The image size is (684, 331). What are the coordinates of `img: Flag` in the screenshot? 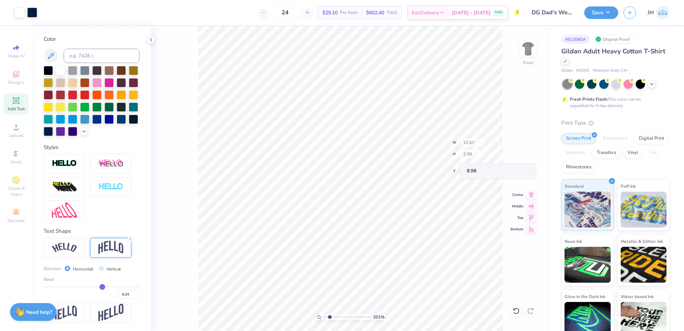 It's located at (64, 312).